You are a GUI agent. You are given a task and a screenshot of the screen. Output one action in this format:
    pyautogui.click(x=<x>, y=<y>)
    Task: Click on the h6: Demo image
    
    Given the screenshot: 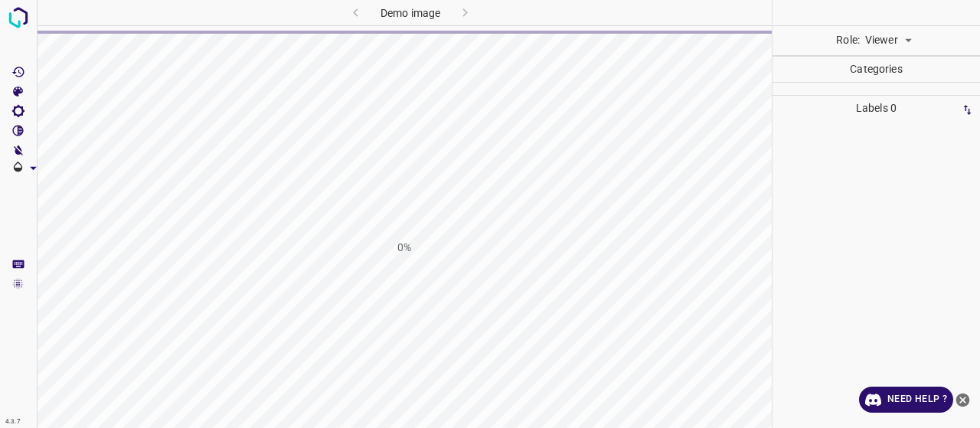 What is the action you would take?
    pyautogui.click(x=410, y=15)
    